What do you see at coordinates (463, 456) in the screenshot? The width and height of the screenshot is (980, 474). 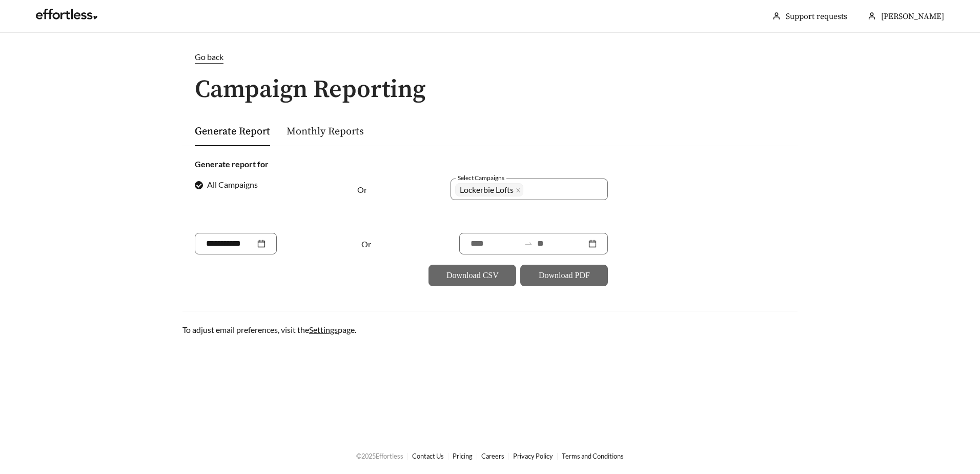 I see `a: Pricing` at bounding box center [463, 456].